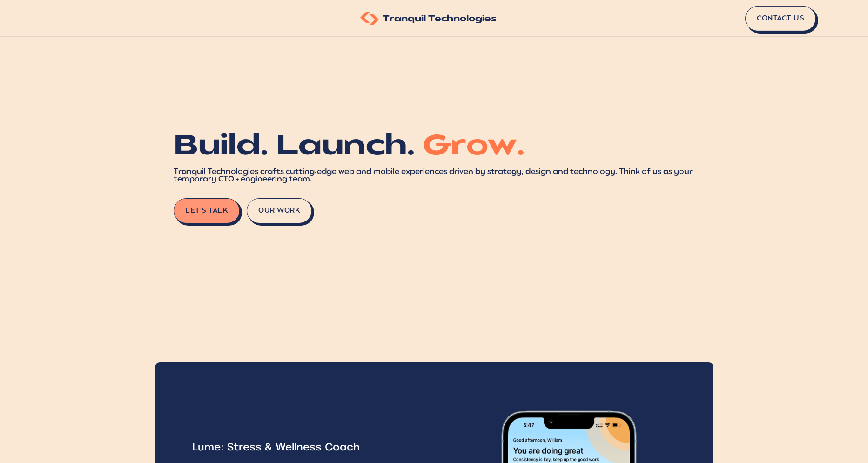  I want to click on a: Contact Us, so click(781, 18).